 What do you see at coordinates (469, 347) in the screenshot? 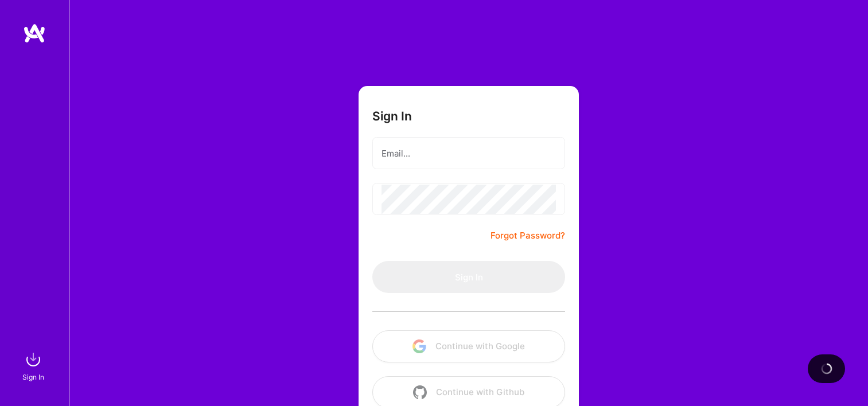
I see `button: Continue with Google` at bounding box center [469, 347].